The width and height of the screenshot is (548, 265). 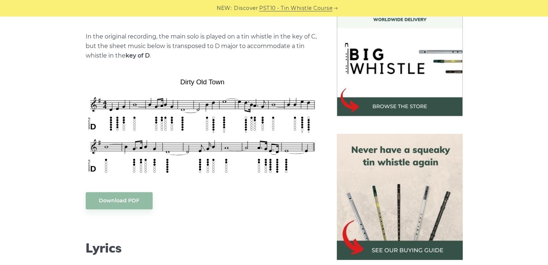 What do you see at coordinates (224, 8) in the screenshot?
I see `span: NEW:` at bounding box center [224, 8].